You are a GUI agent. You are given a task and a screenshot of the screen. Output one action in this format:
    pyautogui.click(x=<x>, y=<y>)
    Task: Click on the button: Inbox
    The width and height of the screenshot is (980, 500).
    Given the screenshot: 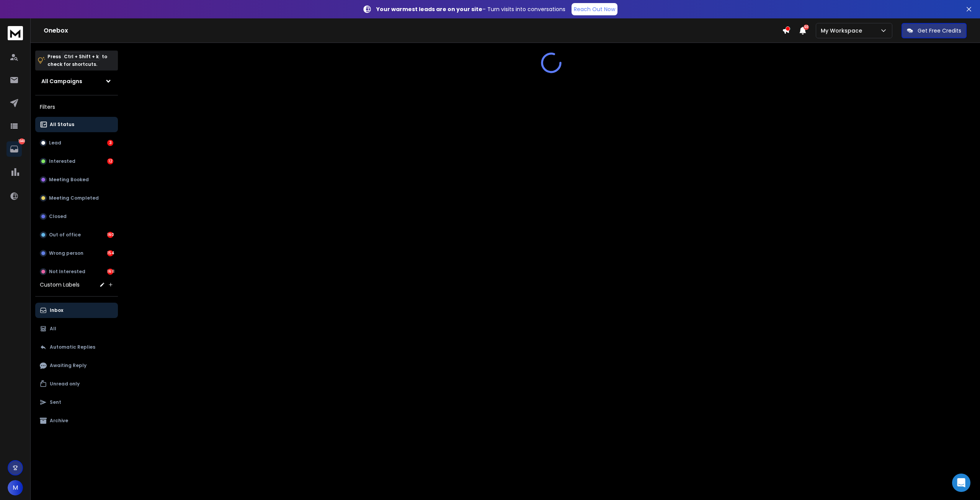 What is the action you would take?
    pyautogui.click(x=77, y=310)
    